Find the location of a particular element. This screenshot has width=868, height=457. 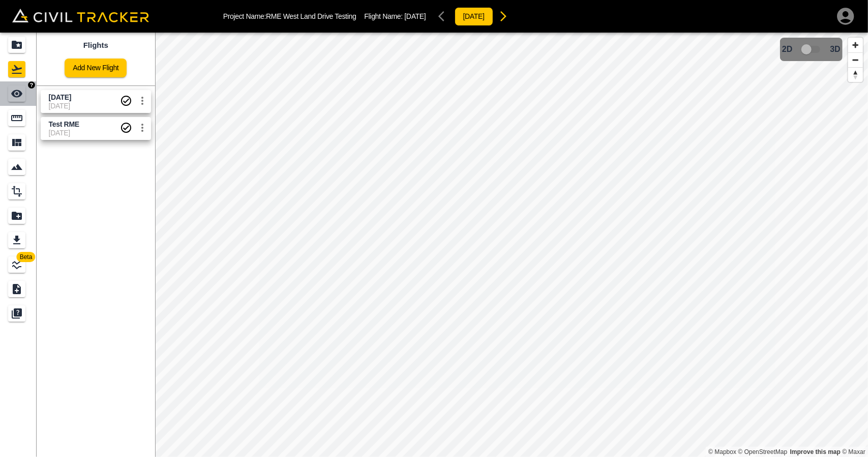

button: Zoom in is located at coordinates (855, 45).